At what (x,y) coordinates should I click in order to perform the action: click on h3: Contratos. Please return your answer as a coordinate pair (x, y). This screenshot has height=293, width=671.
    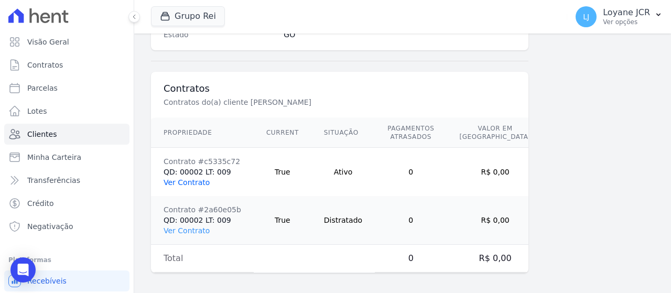
    Looking at the image, I should click on (340, 89).